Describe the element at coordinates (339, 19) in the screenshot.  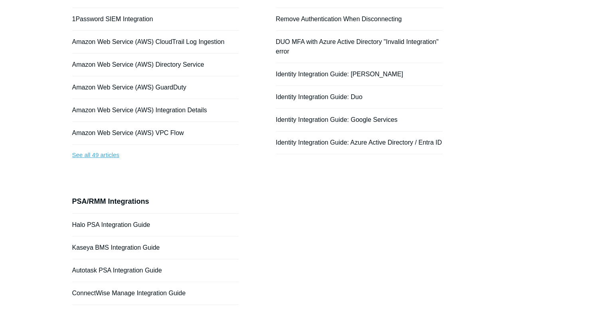
I see `a: Remove Authentication When Disconnecting` at that location.